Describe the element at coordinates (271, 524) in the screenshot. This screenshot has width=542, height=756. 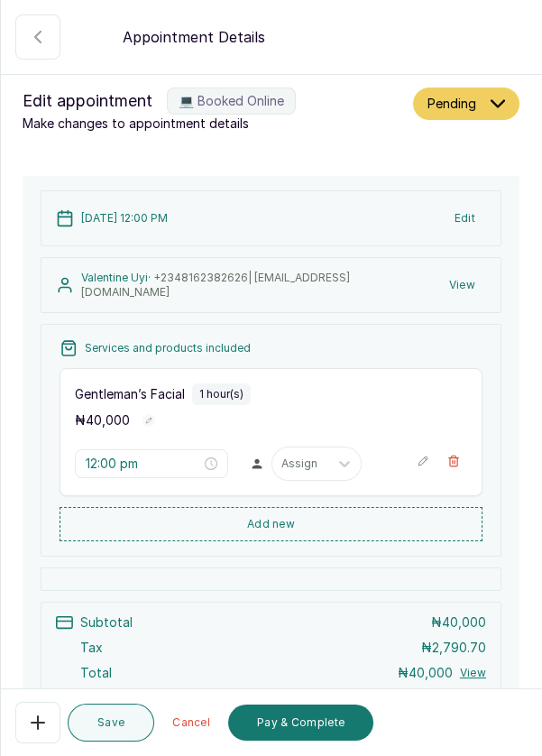
I see `button: Add new` at that location.